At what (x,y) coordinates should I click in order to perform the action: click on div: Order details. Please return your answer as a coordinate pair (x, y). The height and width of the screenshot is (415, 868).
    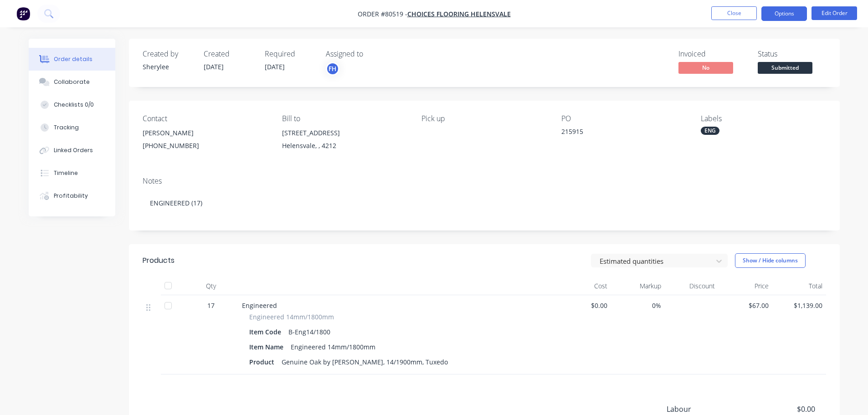
    Looking at the image, I should click on (73, 59).